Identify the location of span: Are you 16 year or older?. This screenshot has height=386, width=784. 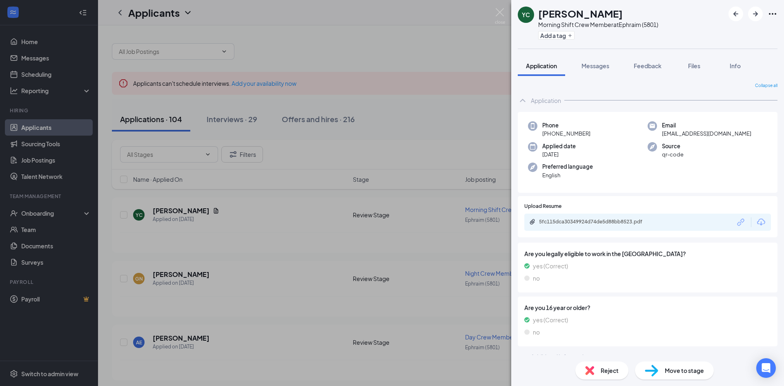
(647, 307).